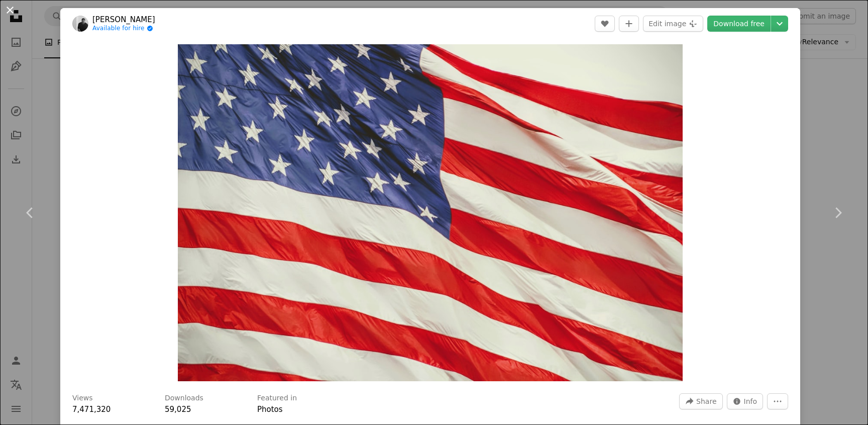  Describe the element at coordinates (604, 23) in the screenshot. I see `button: Like` at that location.